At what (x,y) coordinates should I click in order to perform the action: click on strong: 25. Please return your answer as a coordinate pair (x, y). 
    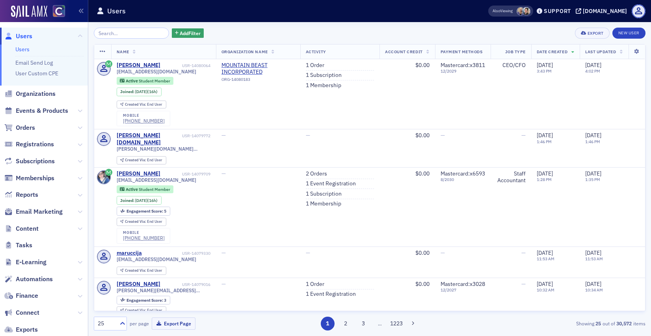
    Looking at the image, I should click on (598, 323).